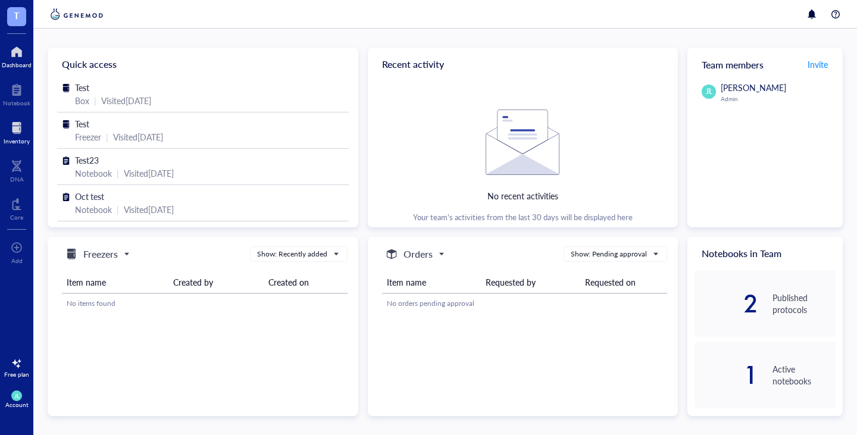 The width and height of the screenshot is (857, 435). What do you see at coordinates (525, 304) in the screenshot?
I see `div: No orders pending approval` at bounding box center [525, 304].